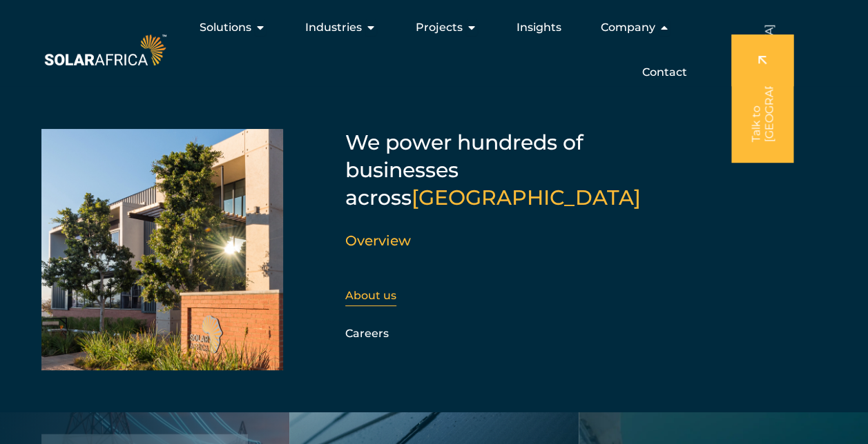 The image size is (868, 444). I want to click on a: Contact, so click(664, 72).